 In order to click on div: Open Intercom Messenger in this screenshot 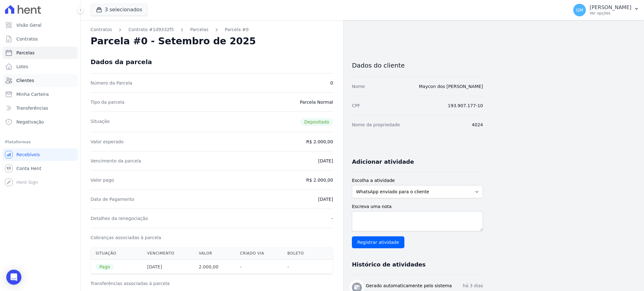, I will do `click(14, 278)`.